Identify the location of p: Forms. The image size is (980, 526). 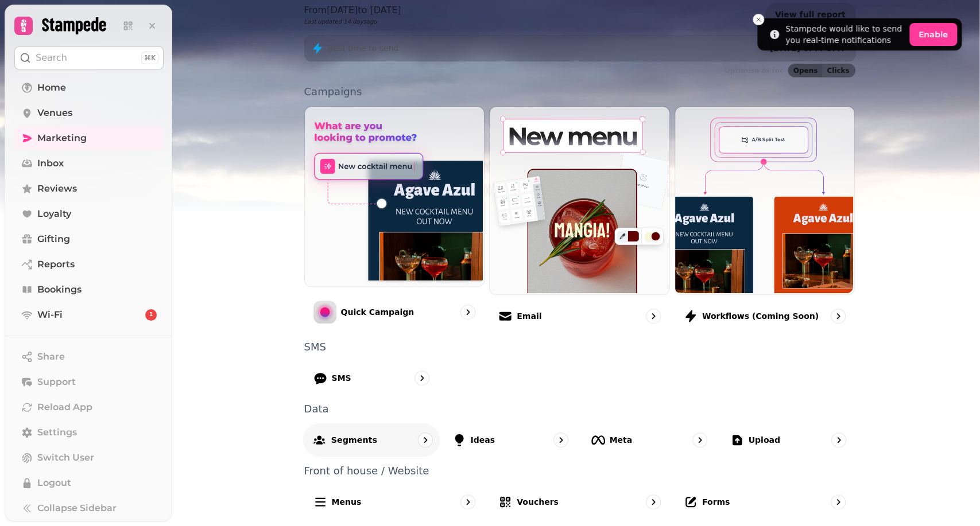
(716, 502).